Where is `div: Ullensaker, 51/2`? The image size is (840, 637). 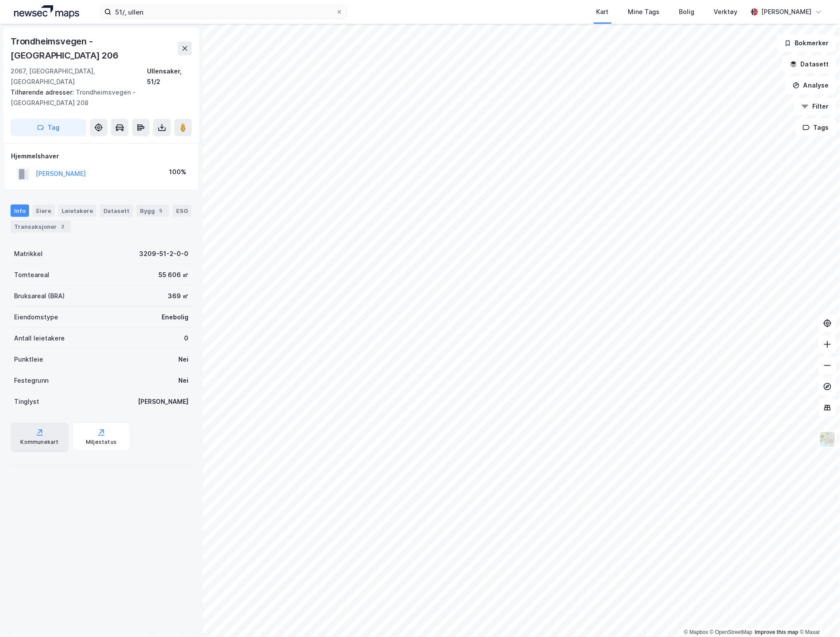 div: Ullensaker, 51/2 is located at coordinates (169, 76).